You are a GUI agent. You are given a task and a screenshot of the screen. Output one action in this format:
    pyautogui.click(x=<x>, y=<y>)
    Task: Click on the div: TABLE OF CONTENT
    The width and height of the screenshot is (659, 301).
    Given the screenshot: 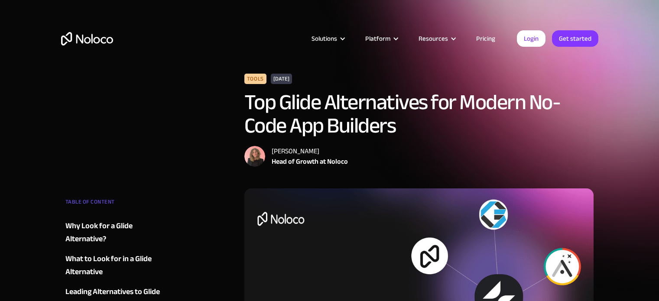 What is the action you would take?
    pyautogui.click(x=118, y=204)
    